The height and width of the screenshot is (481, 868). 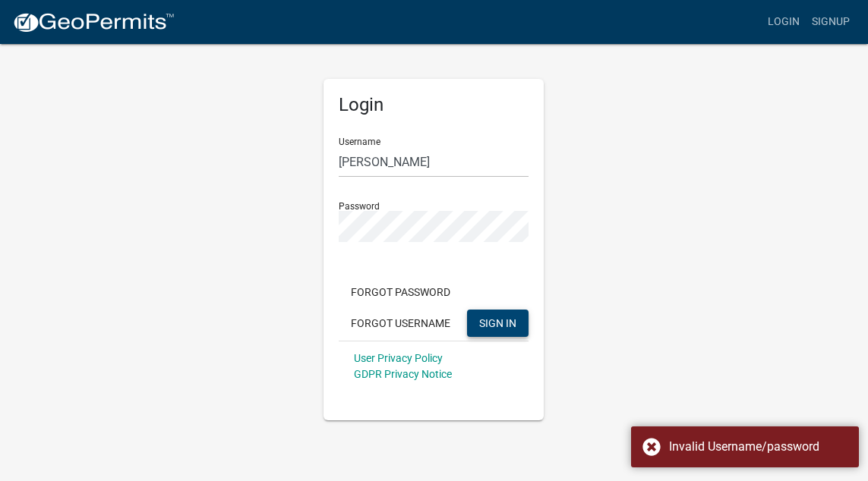 I want to click on button: Forgot Username, so click(x=400, y=323).